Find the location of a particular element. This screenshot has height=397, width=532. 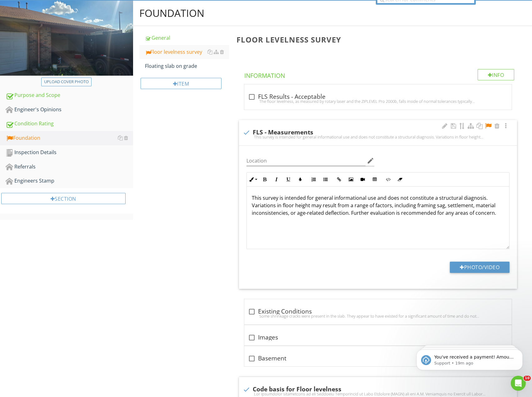

button: Insert Table is located at coordinates (375, 179).